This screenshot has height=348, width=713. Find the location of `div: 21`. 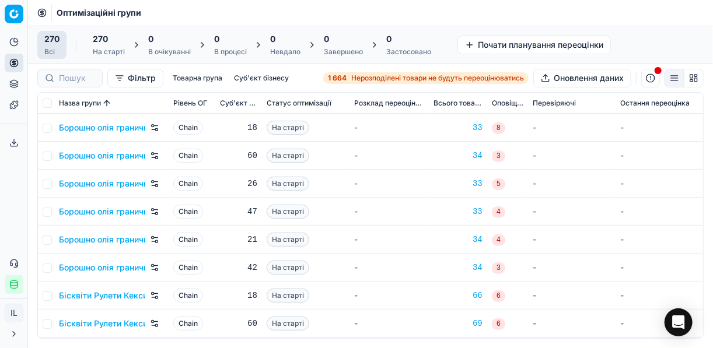

div: 21 is located at coordinates (239, 240).